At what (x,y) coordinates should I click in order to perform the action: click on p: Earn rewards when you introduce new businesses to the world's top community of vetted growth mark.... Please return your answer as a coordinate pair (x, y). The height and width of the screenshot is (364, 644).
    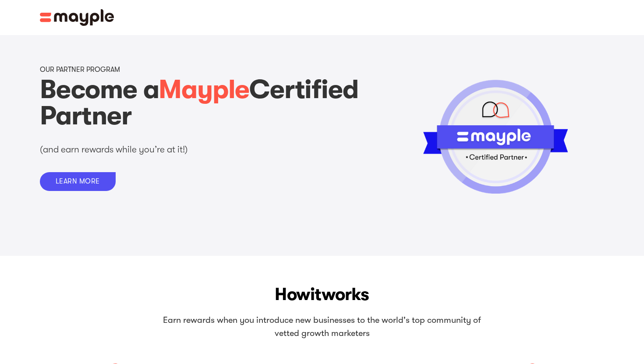
    Looking at the image, I should click on (322, 327).